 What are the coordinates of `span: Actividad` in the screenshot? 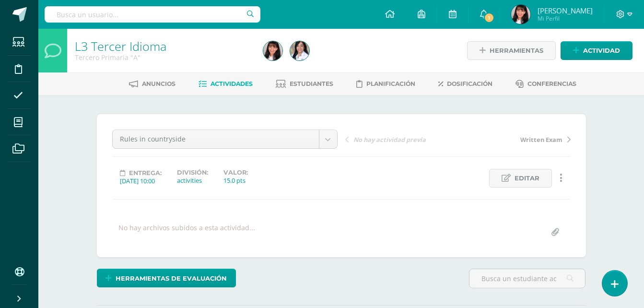 It's located at (602, 50).